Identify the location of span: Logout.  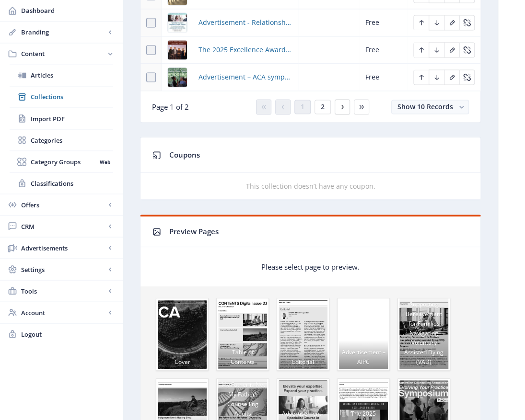
(68, 334).